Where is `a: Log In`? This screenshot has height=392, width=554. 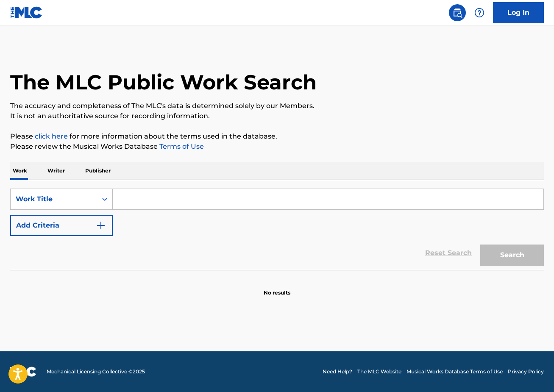 a: Log In is located at coordinates (518, 13).